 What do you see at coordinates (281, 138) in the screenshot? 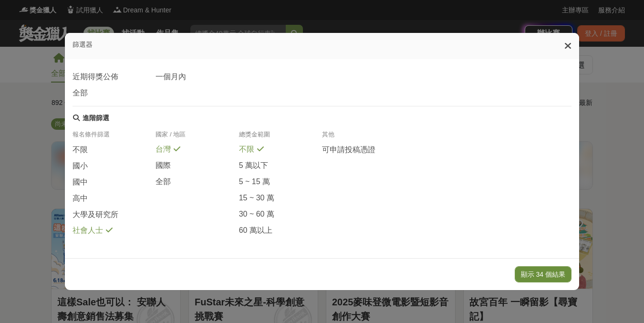
I see `div: 總獎金範圍` at bounding box center [281, 138].